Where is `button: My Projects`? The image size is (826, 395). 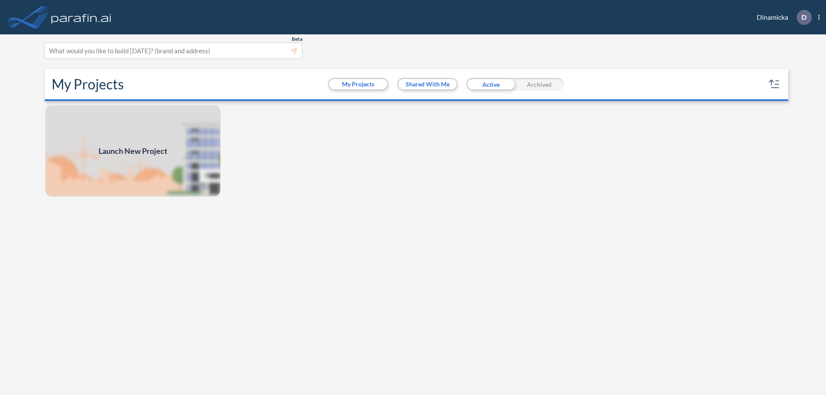
button: My Projects is located at coordinates (358, 84).